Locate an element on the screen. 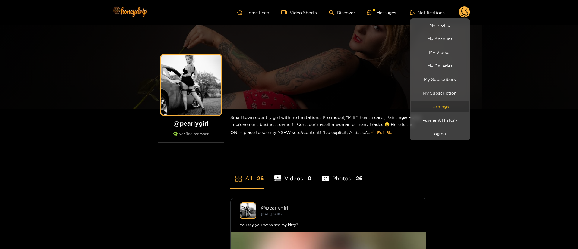  a: My Videos is located at coordinates (440, 52).